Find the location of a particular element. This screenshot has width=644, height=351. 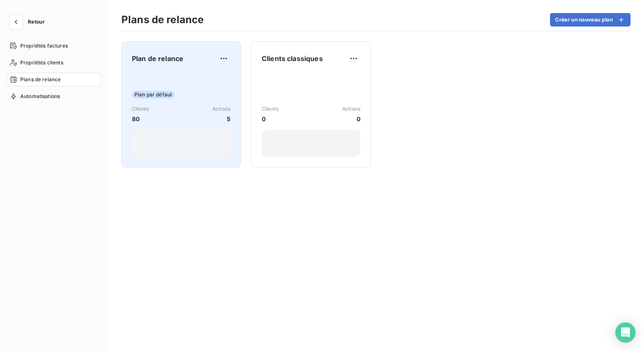

span: Plans de relance is located at coordinates (41, 80).